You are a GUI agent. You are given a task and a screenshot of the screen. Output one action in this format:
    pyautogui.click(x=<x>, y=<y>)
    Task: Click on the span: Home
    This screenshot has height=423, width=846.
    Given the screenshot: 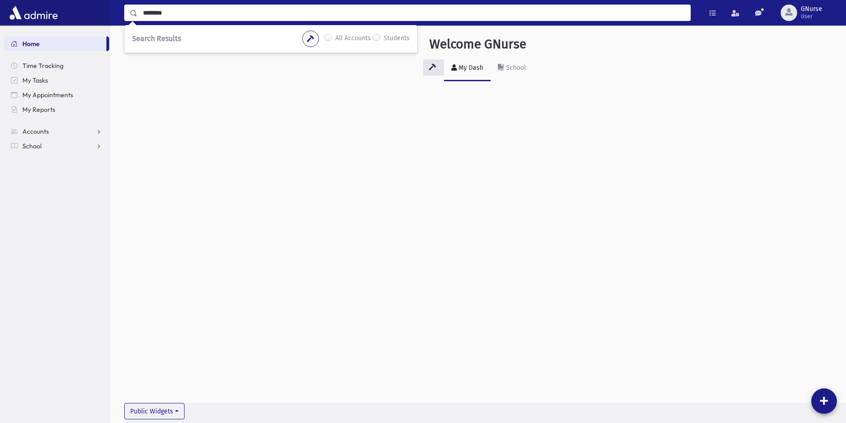 What is the action you would take?
    pyautogui.click(x=31, y=44)
    